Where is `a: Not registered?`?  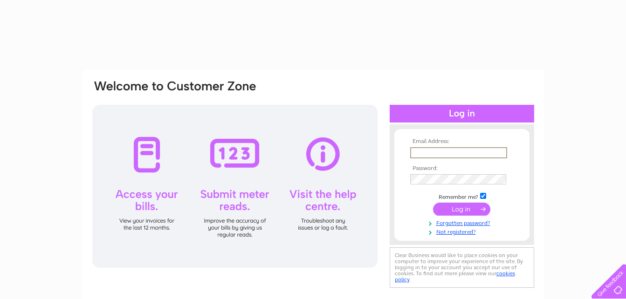
a: Not registered? is located at coordinates (463, 231).